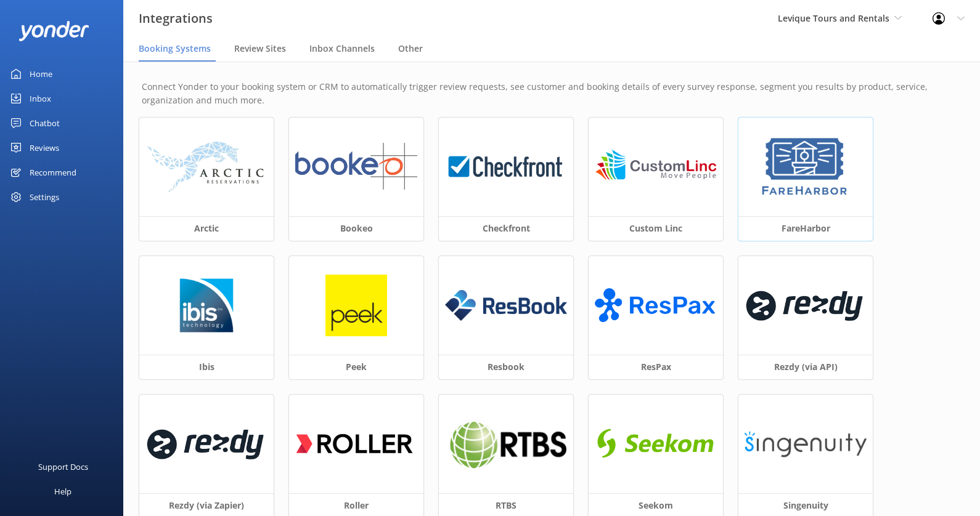  I want to click on img: 1629843345..png, so click(805, 167).